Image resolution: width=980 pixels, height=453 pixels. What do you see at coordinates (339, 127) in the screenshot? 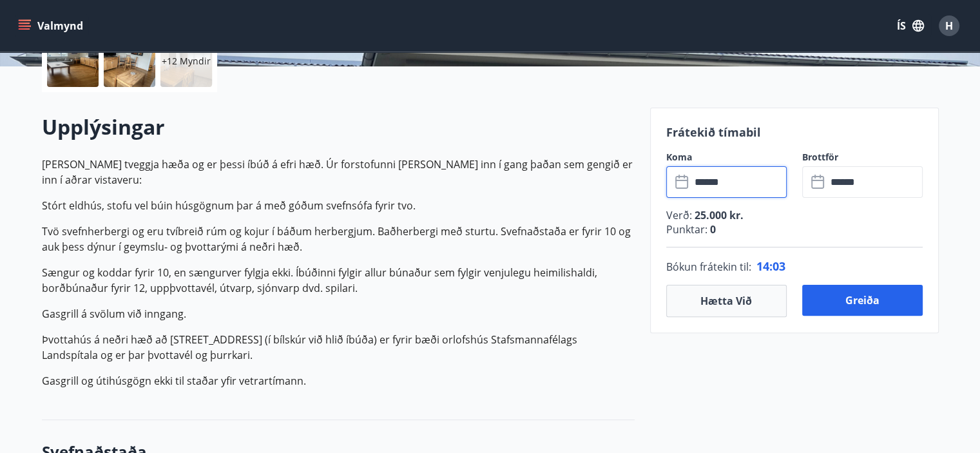
I see `h2: Upplýsingar` at bounding box center [339, 127].